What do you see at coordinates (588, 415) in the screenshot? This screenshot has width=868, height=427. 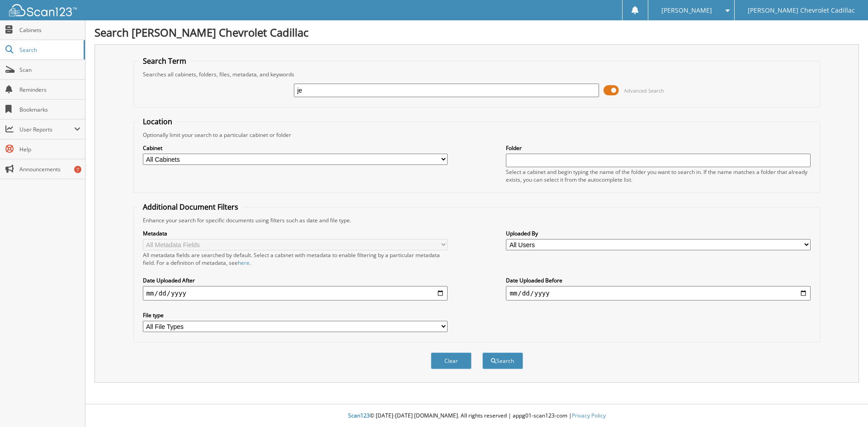 I see `a: Privacy Policy` at bounding box center [588, 415].